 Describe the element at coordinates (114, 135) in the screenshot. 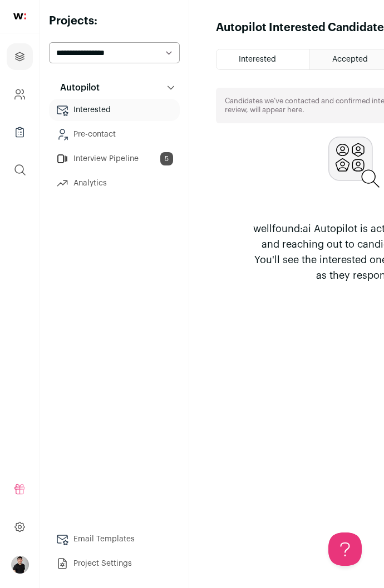

I see `a: Pre-contact` at that location.